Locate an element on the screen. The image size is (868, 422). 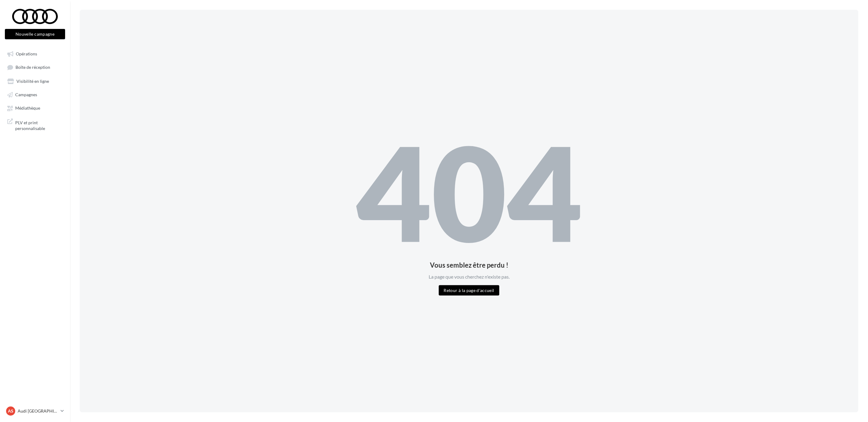
span: AS is located at coordinates (11, 411).